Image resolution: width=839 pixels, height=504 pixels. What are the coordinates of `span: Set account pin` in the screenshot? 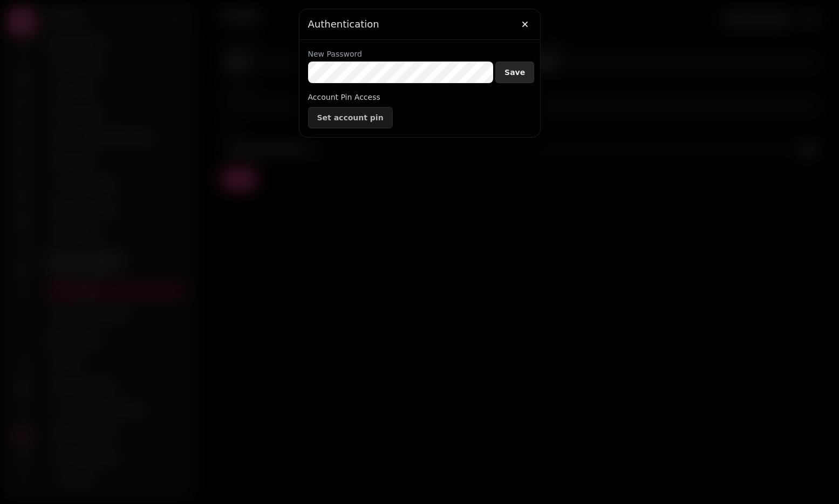 It's located at (350, 118).